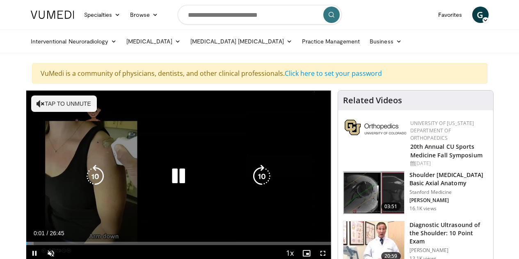 The image size is (519, 259). Describe the element at coordinates (446, 151) in the screenshot. I see `a: 20th Annual CU Sports Medicine Fall Symposium` at that location.